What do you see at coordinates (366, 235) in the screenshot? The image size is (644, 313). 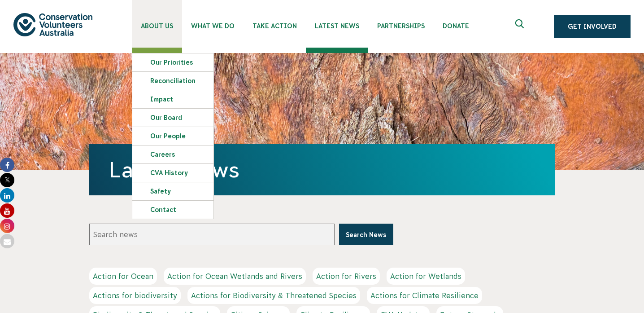 I see `button: Search News` at bounding box center [366, 235].